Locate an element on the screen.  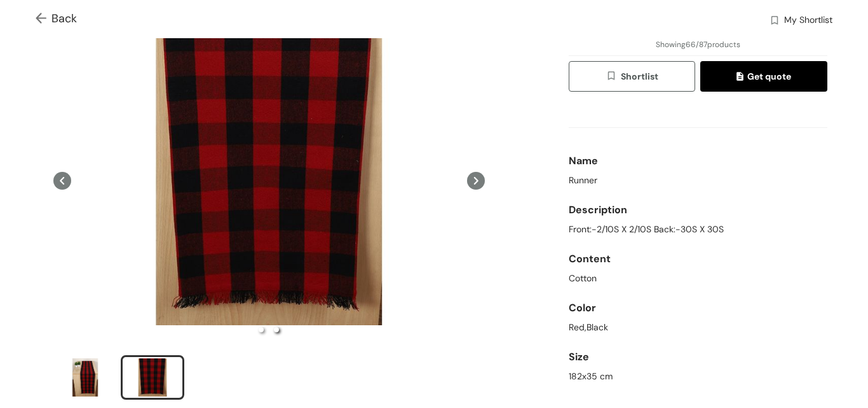
span: Shortlist is located at coordinates (632, 77).